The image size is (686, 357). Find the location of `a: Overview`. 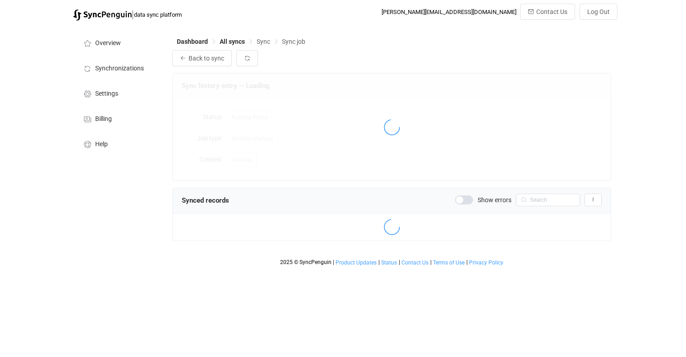

a: Overview is located at coordinates (118, 42).